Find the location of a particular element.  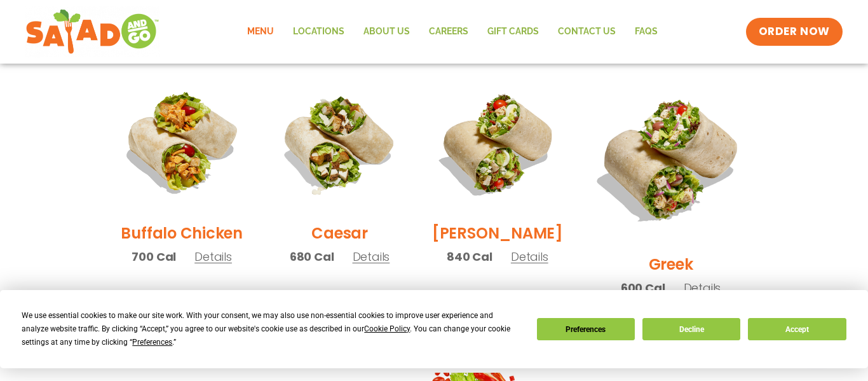

img: Product photo for Caesar Wrap is located at coordinates (339, 143).